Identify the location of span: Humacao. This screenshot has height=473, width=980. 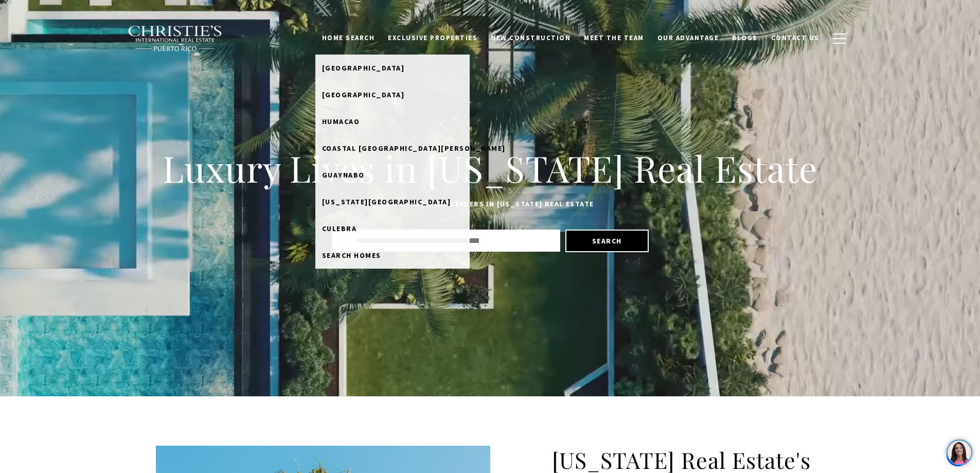
(341, 122).